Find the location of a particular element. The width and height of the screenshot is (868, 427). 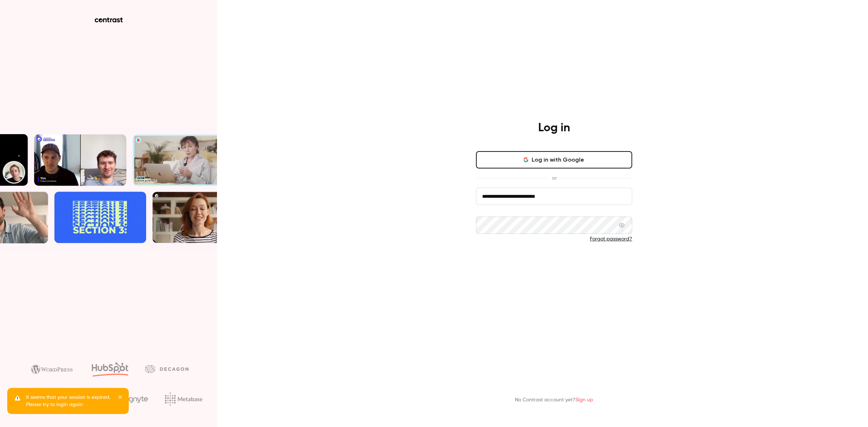

a: Forgot password? is located at coordinates (611, 239).